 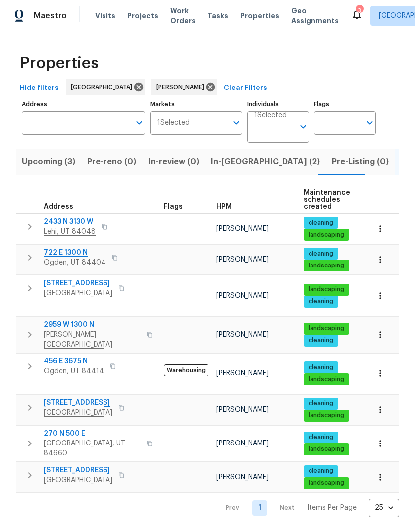 I want to click on span: Flags, so click(x=173, y=207).